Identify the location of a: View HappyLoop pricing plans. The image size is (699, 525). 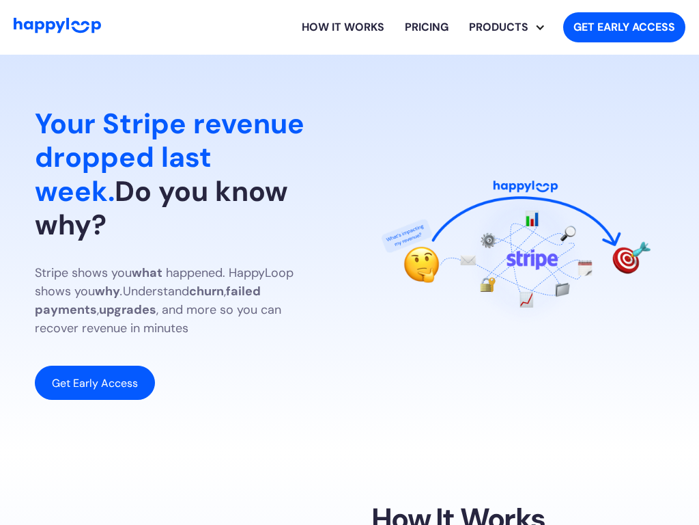
(427, 27).